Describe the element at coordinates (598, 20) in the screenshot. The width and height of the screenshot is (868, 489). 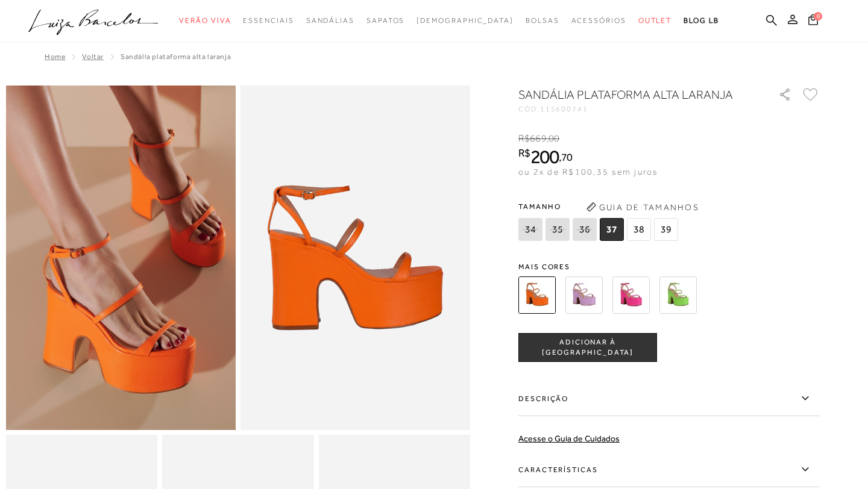
I see `span: Acessórios` at that location.